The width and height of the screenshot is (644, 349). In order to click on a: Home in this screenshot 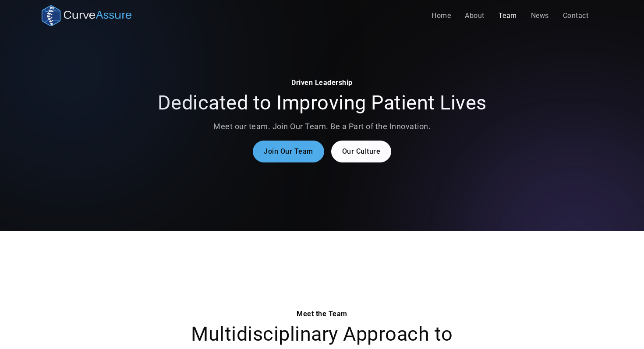, I will do `click(441, 16)`.